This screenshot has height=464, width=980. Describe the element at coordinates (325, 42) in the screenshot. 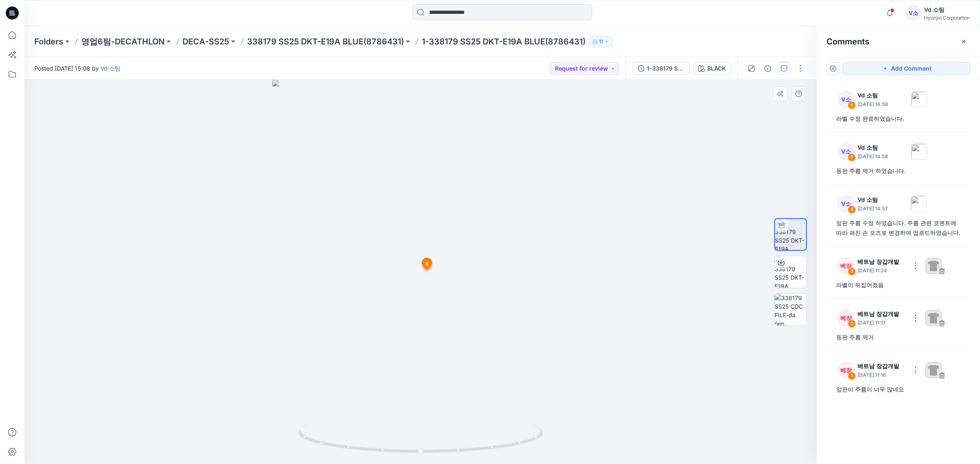

I see `p: 338179 SS25 DKT-E19A BLUE(8786431)` at that location.